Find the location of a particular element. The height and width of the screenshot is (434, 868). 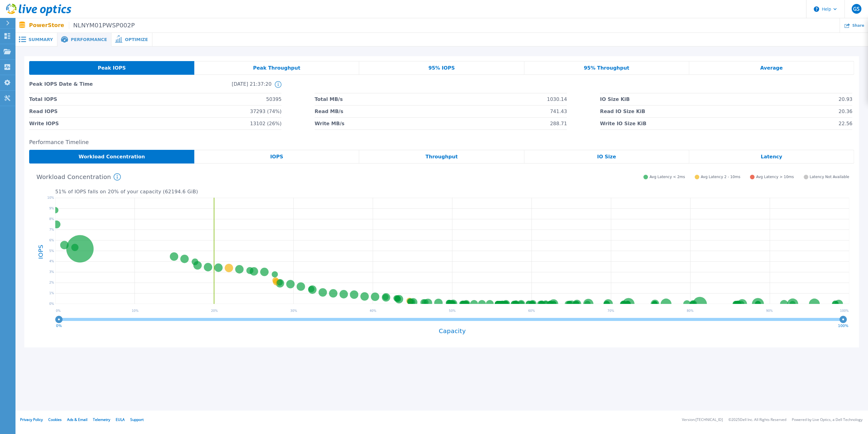

span: 1030.14 is located at coordinates (557, 99).